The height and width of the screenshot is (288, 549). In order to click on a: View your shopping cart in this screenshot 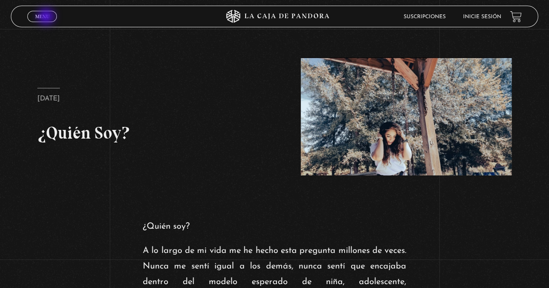, I will do `click(515, 16)`.